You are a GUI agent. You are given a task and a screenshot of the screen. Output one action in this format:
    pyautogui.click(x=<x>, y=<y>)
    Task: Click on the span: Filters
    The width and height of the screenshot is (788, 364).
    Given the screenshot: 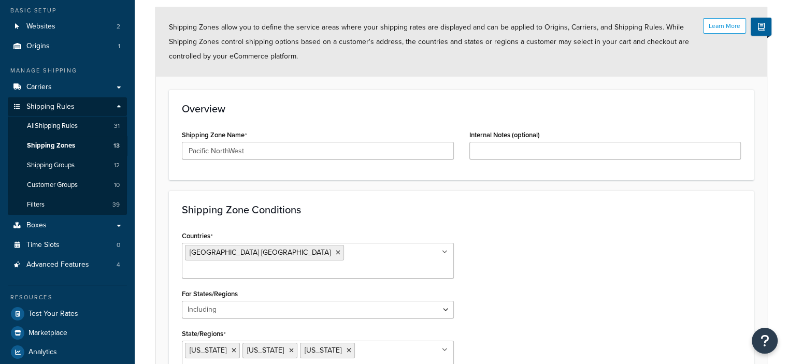 What is the action you would take?
    pyautogui.click(x=36, y=205)
    